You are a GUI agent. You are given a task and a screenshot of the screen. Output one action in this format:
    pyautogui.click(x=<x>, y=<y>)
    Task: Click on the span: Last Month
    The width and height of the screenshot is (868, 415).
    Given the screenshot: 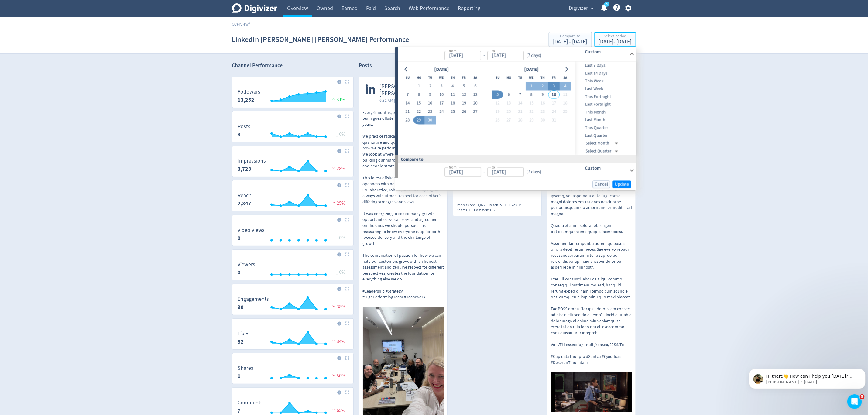 What is the action you would take?
    pyautogui.click(x=605, y=120)
    